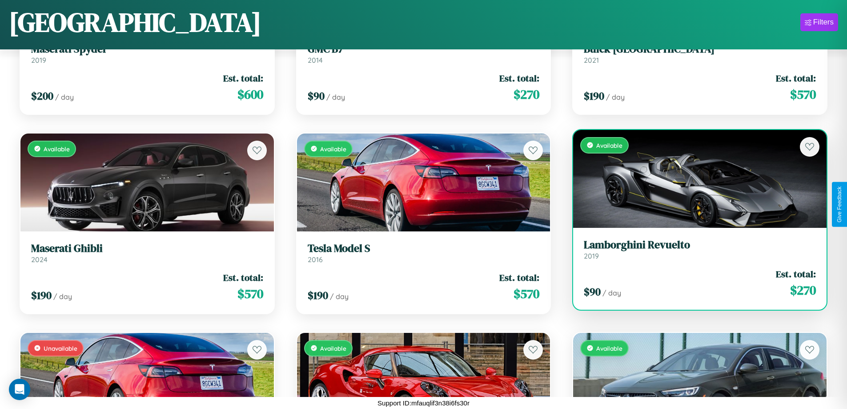 This screenshot has width=847, height=409. What do you see at coordinates (39, 259) in the screenshot?
I see `span: 2024` at bounding box center [39, 259].